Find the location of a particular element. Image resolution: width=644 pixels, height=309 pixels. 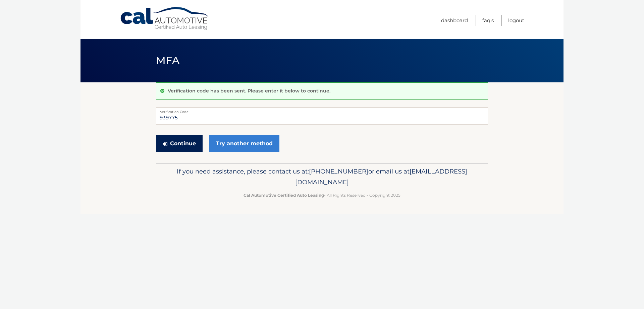

span: MFA is located at coordinates (168, 60).